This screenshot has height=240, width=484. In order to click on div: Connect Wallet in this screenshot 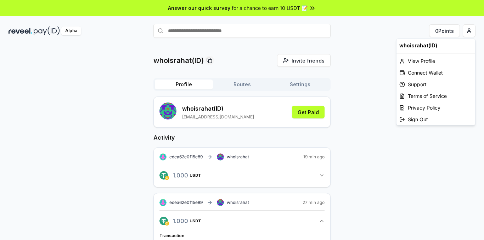, I will do `click(436, 73)`.